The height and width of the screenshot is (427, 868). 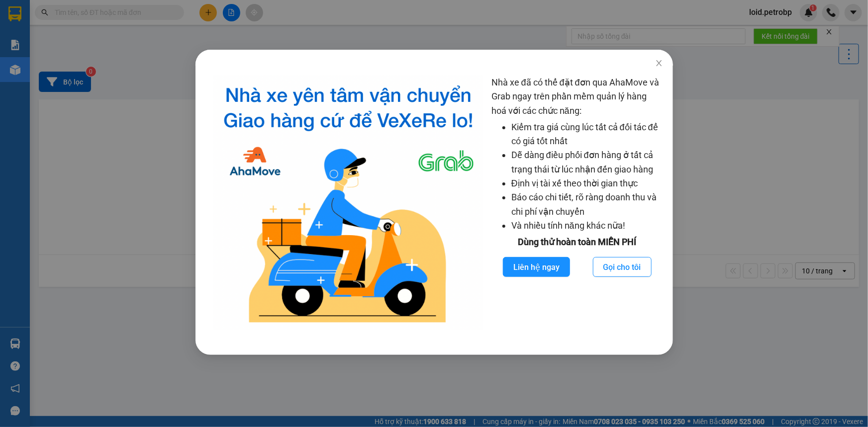 What do you see at coordinates (536, 267) in the screenshot?
I see `span: Liên hệ ngay` at bounding box center [536, 267].